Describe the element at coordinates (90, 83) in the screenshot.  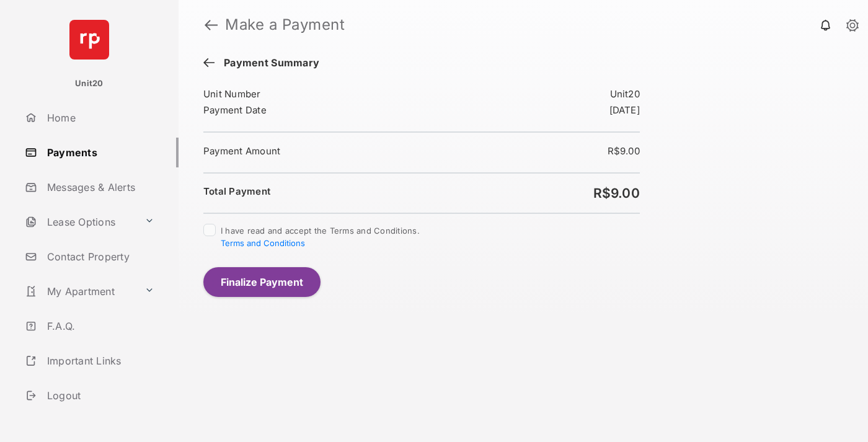
I see `p: Unit20` at that location.